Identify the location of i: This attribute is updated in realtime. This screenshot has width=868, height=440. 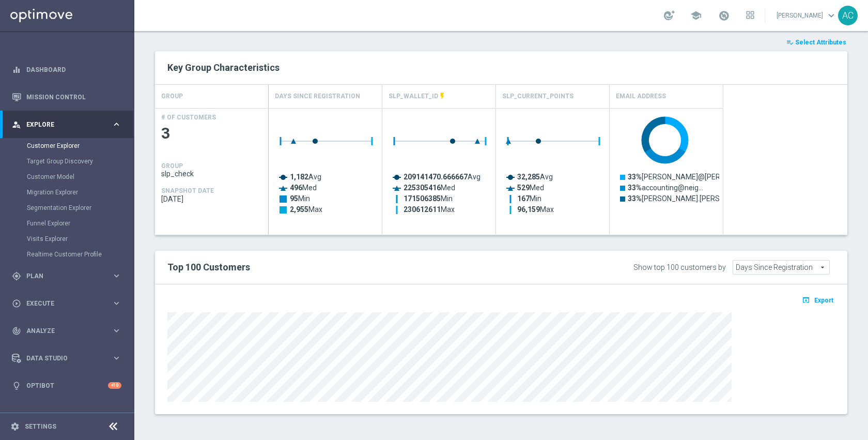
(442, 96).